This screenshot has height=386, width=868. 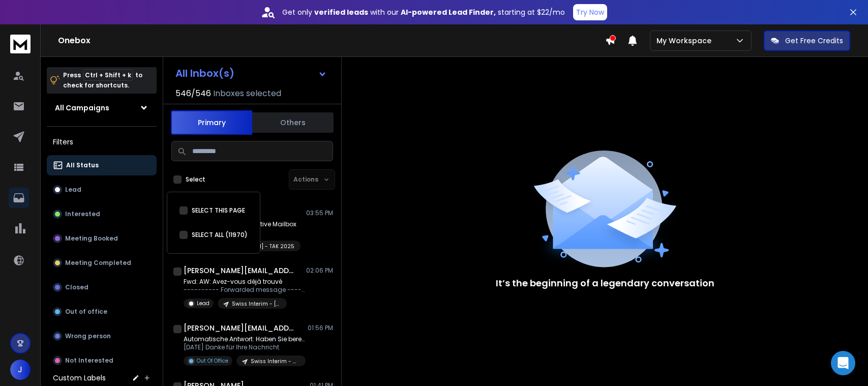 What do you see at coordinates (98, 263) in the screenshot?
I see `p: Meeting Completed` at bounding box center [98, 263].